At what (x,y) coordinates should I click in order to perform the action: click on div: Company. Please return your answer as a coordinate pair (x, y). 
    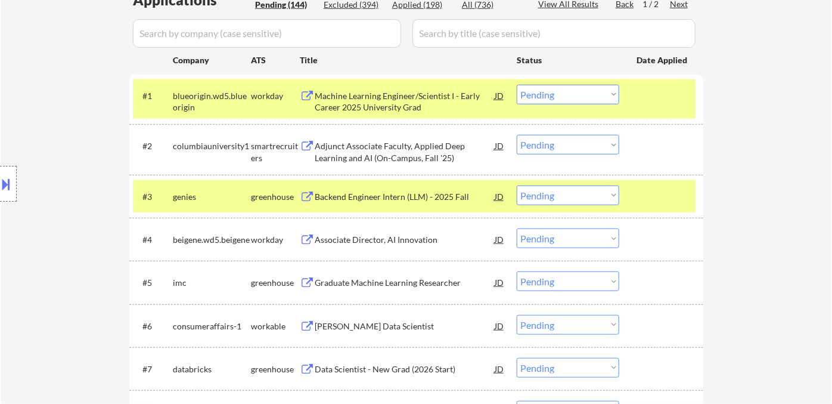
    Looking at the image, I should click on (212, 60).